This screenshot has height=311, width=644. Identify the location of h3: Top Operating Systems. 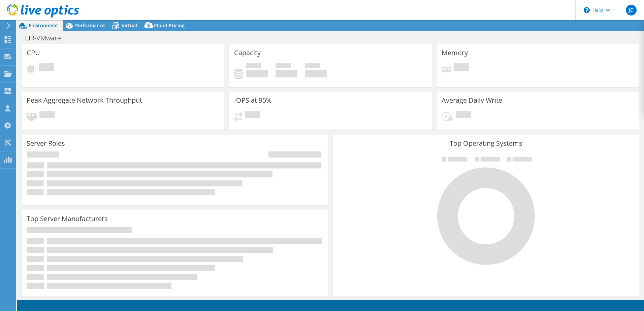
(486, 143).